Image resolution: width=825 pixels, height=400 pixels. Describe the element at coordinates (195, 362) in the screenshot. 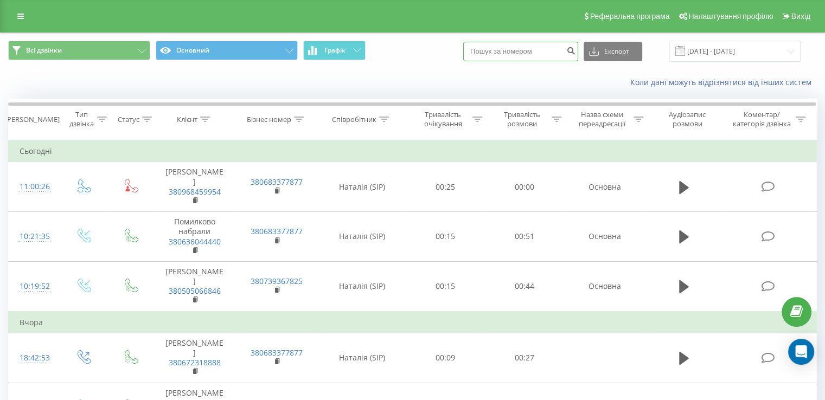

I see `a: 380672318888` at that location.